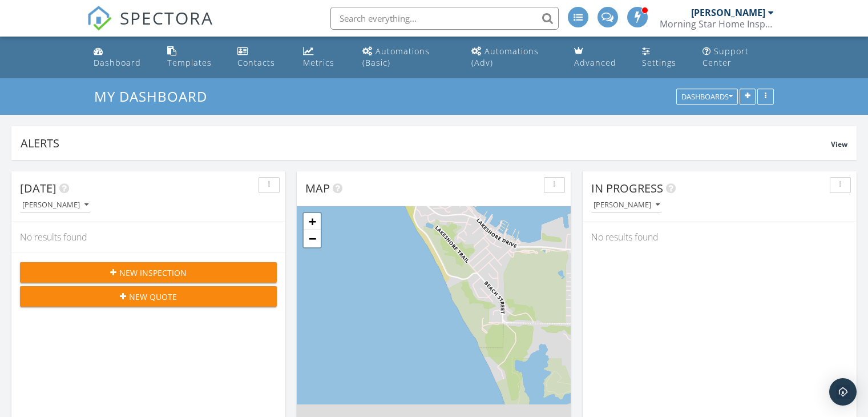  Describe the element at coordinates (155, 96) in the screenshot. I see `a: My Dashboard` at that location.